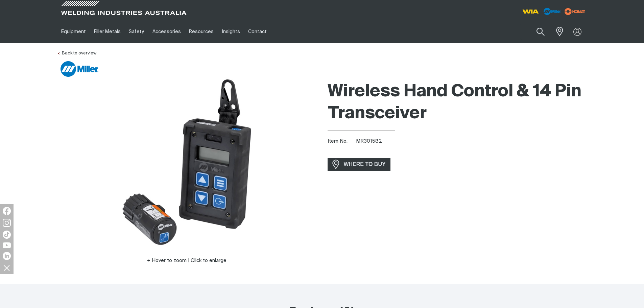 This screenshot has height=308, width=644. What do you see at coordinates (77, 53) in the screenshot?
I see `a: Back to overview` at bounding box center [77, 53].